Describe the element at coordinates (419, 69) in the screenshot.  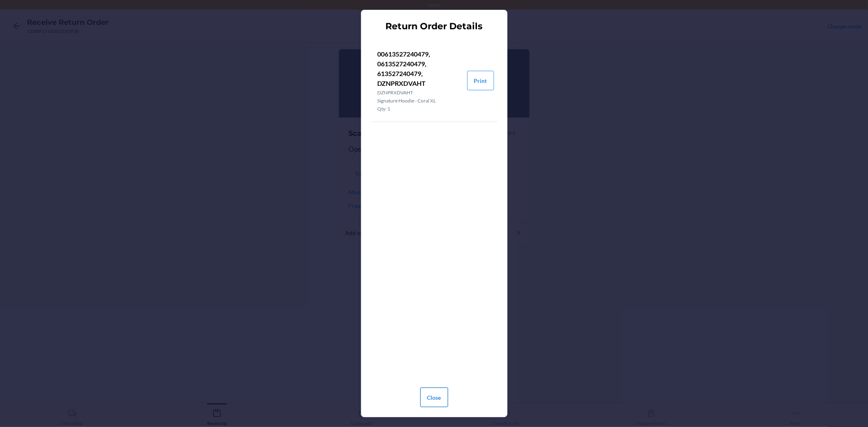
I see `p: 00613527240479, 0613527240479, 613527240479, DZNPRXDVAHT` at that location.